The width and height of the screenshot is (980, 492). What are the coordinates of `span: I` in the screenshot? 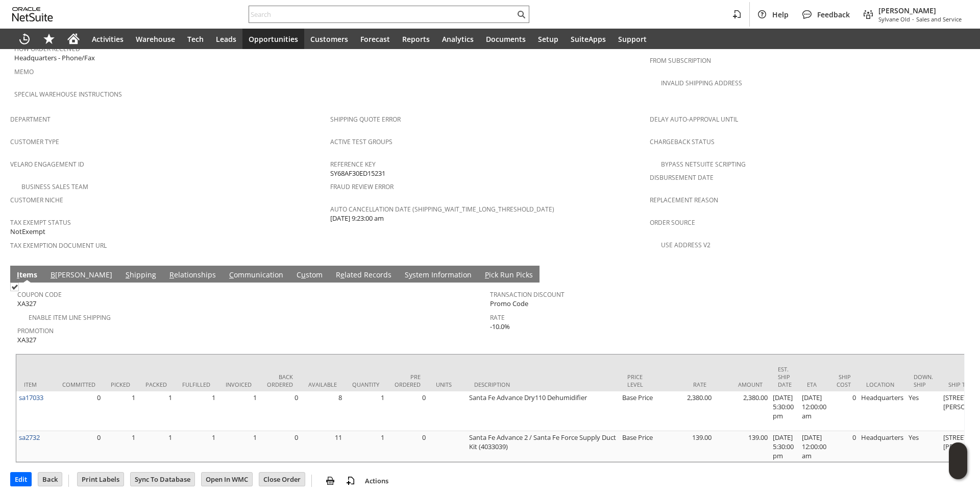 It's located at (18, 274).